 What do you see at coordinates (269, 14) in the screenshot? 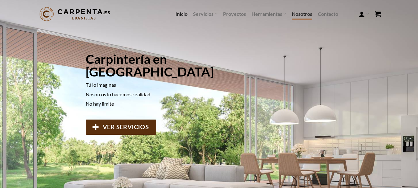
I see `a: Herramientas` at bounding box center [269, 14].